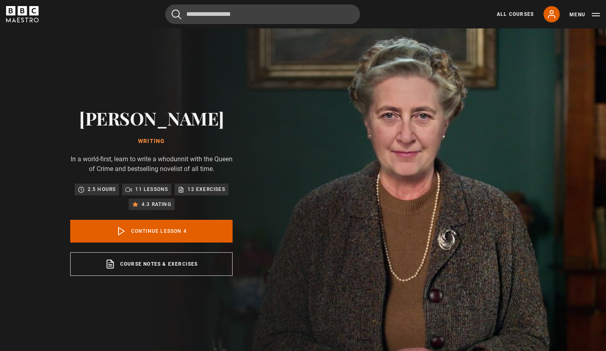 This screenshot has width=606, height=351. Describe the element at coordinates (515, 14) in the screenshot. I see `a: All Courses` at that location.